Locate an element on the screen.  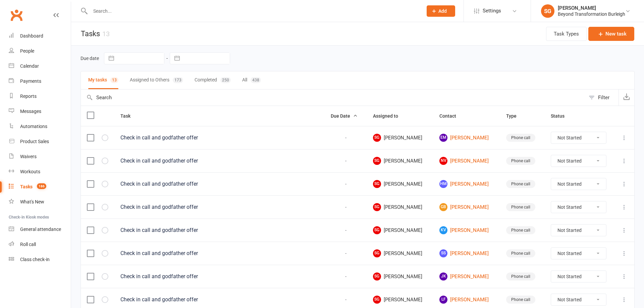
div: People is located at coordinates (27, 51).